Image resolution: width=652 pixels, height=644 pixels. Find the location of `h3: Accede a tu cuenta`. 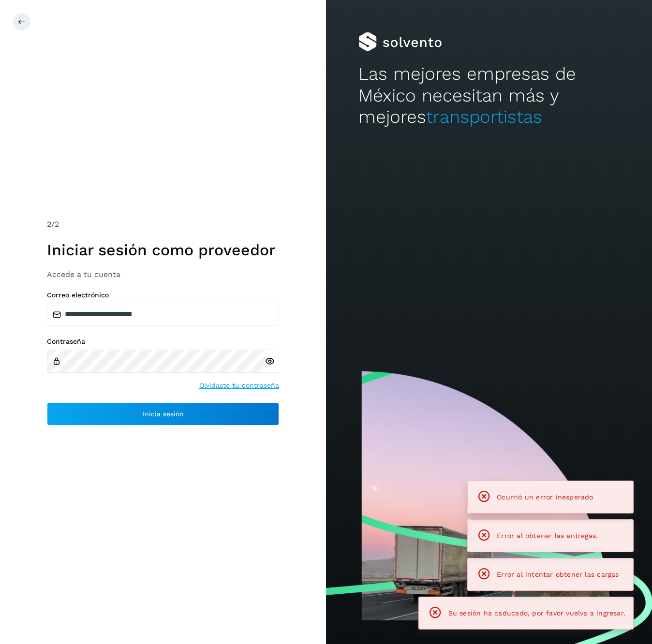

h3: Accede a tu cuenta is located at coordinates (163, 274).